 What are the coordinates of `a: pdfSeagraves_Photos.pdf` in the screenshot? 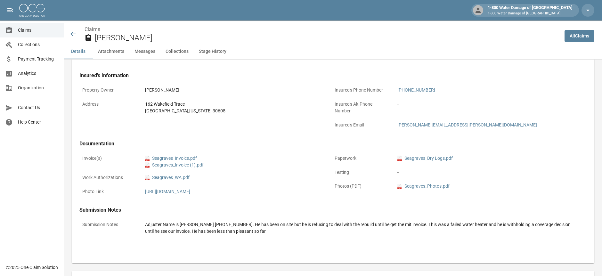 It's located at (423, 186).